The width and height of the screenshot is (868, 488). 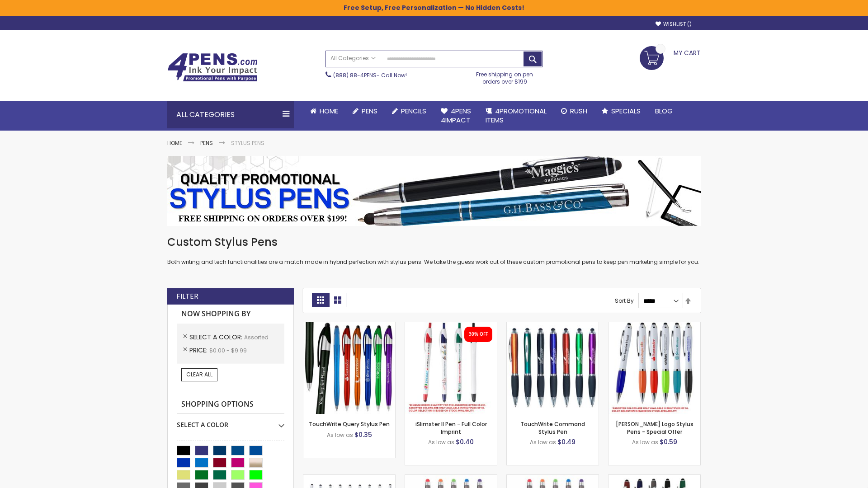 What do you see at coordinates (349, 326) in the screenshot?
I see `a: TouchWrite Query Stylus Pen-Assorted` at bounding box center [349, 326].